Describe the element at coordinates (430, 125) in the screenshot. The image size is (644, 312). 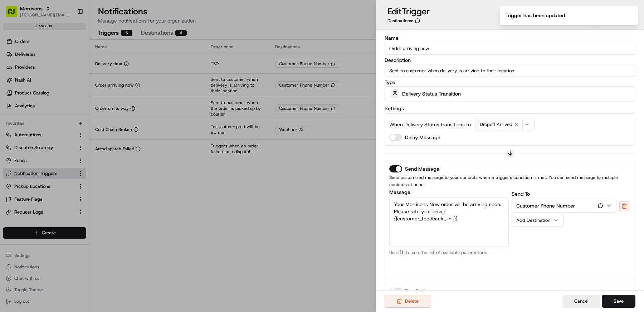
I see `p: When Delivery Status transitions to` at that location.